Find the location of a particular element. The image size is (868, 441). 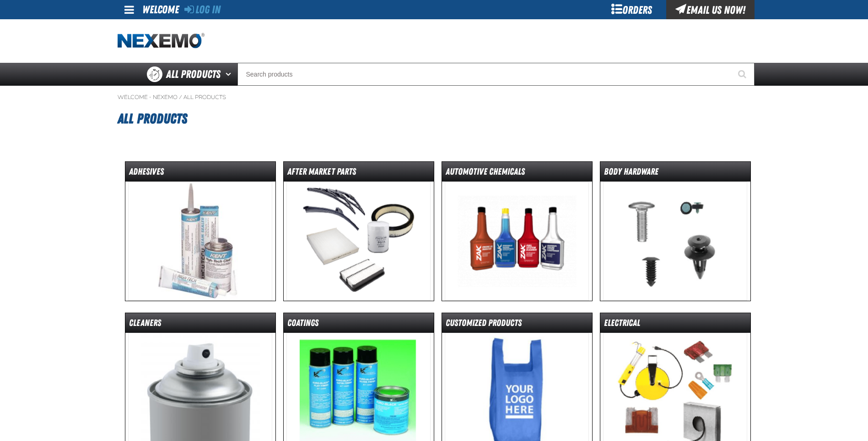

img: Adhesives is located at coordinates (200, 241).